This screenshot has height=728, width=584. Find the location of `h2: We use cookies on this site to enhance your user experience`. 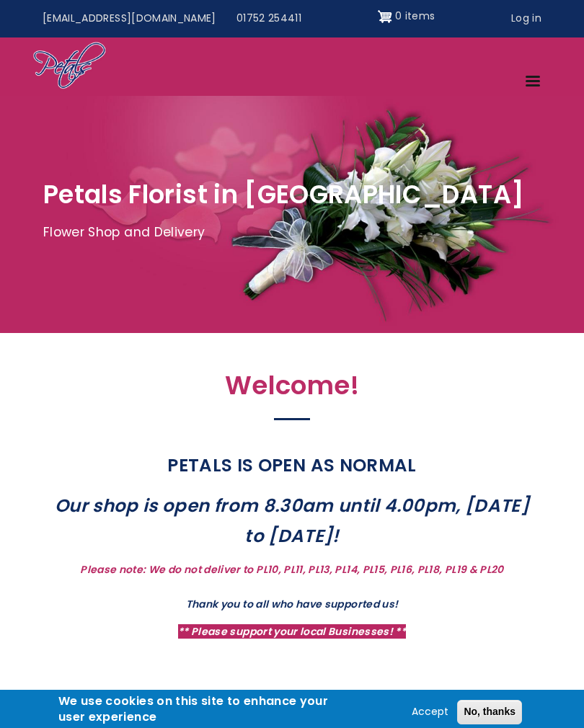

h2: We use cookies on this site to enhance your user experience is located at coordinates (199, 709).